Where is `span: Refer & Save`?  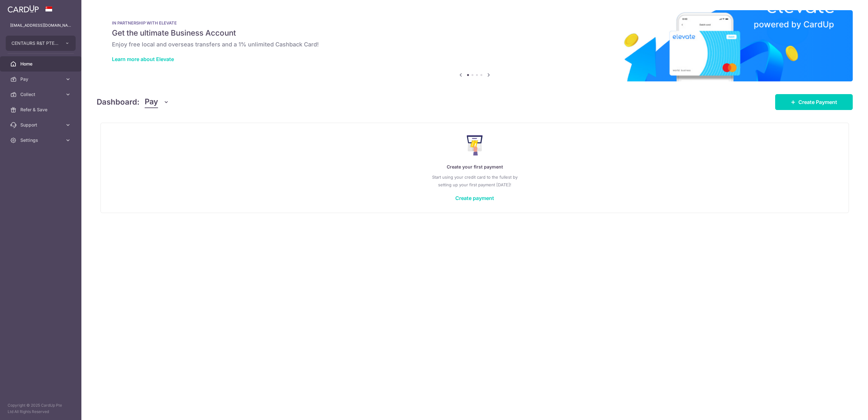 span: Refer & Save is located at coordinates (41, 109).